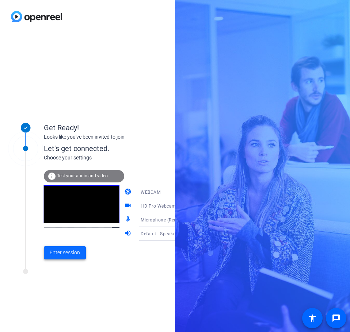 Image resolution: width=350 pixels, height=332 pixels. What do you see at coordinates (312, 318) in the screenshot?
I see `mat-icon: accessibility` at bounding box center [312, 318].